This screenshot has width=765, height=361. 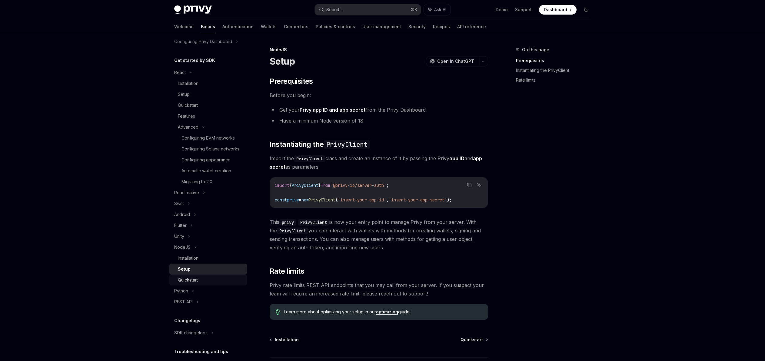 What do you see at coordinates (502, 10) in the screenshot?
I see `a: Demo` at bounding box center [502, 10].